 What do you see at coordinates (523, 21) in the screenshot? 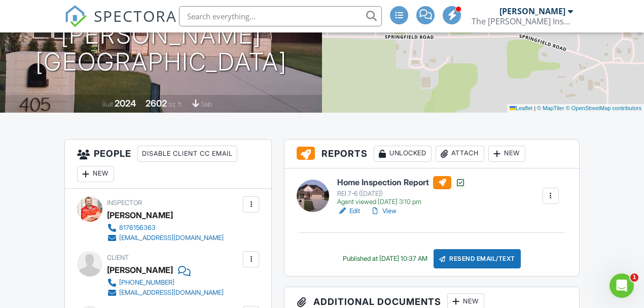
I see `div: The Wells Inspection Group LLC` at bounding box center [523, 21].